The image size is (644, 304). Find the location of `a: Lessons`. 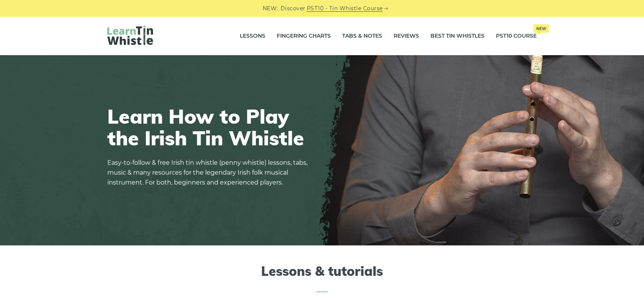

a: Lessons is located at coordinates (253, 36).